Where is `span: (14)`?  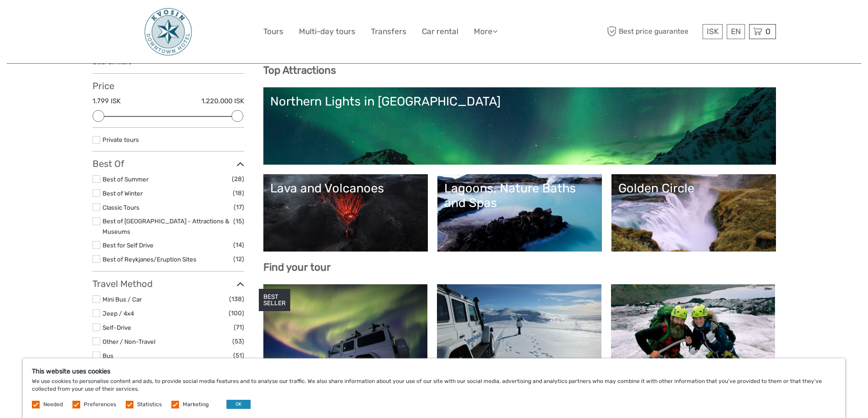
span: (14) is located at coordinates (239, 245).